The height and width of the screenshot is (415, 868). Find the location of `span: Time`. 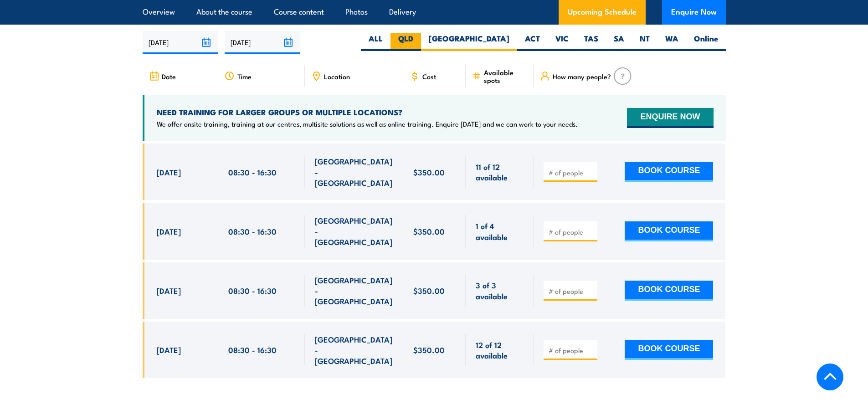

span: Time is located at coordinates (245, 76).